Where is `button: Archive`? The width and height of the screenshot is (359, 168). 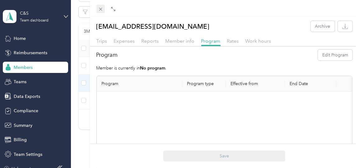
button: Archive is located at coordinates (322, 26).